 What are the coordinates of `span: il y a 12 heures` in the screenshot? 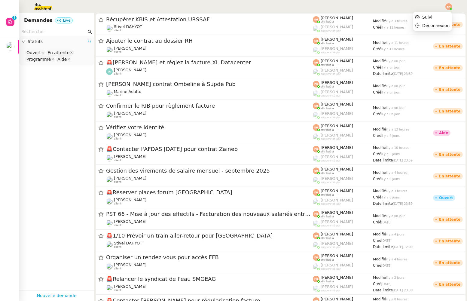 It's located at (393, 49).